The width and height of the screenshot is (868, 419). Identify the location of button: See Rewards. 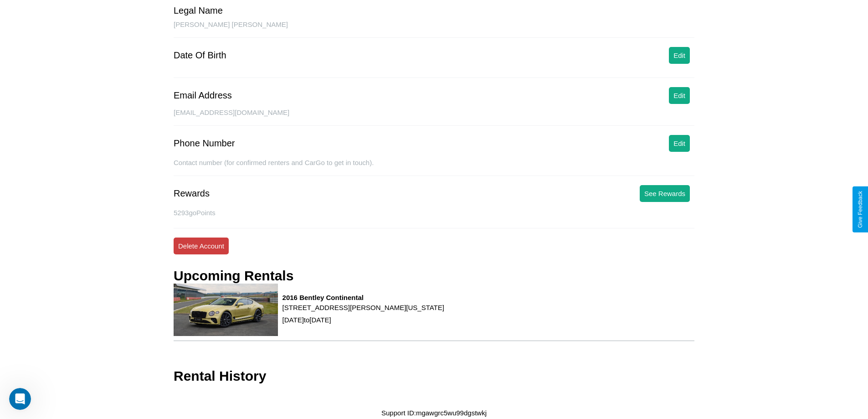
(664, 193).